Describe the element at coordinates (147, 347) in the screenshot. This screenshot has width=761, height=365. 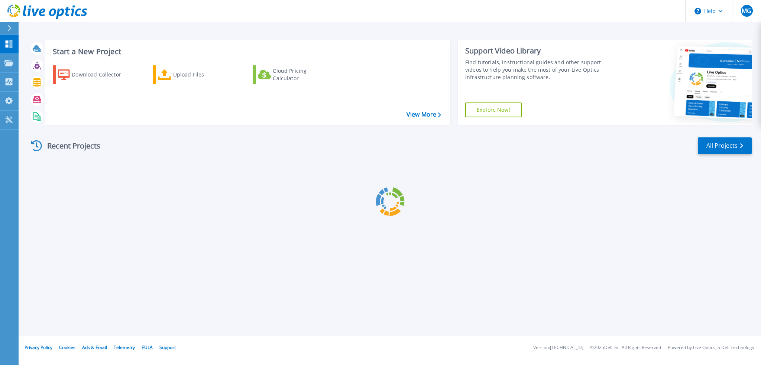
I see `a: EULA` at that location.